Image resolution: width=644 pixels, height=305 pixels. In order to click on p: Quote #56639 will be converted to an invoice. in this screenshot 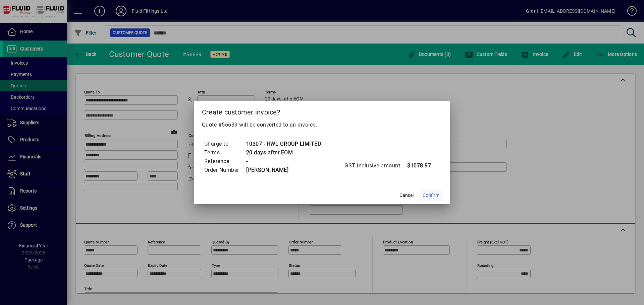, I will do `click(322, 125)`.